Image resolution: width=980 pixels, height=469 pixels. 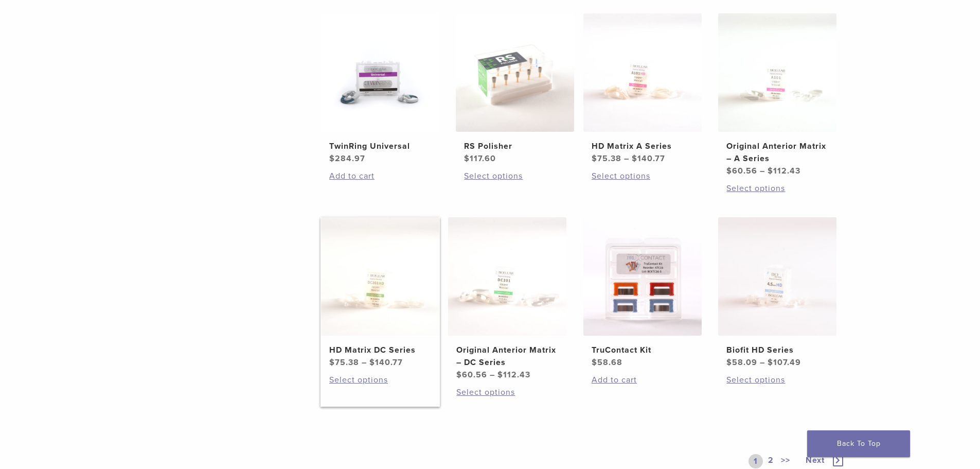 I want to click on a: HD Matrix A SeriesHD Matrix A Series, so click(x=642, y=89).